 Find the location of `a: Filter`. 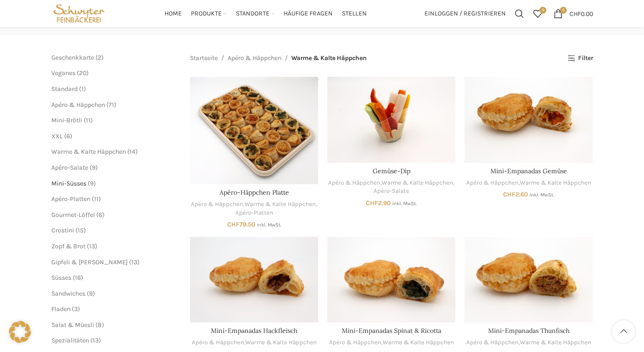

a: Filter is located at coordinates (580, 58).